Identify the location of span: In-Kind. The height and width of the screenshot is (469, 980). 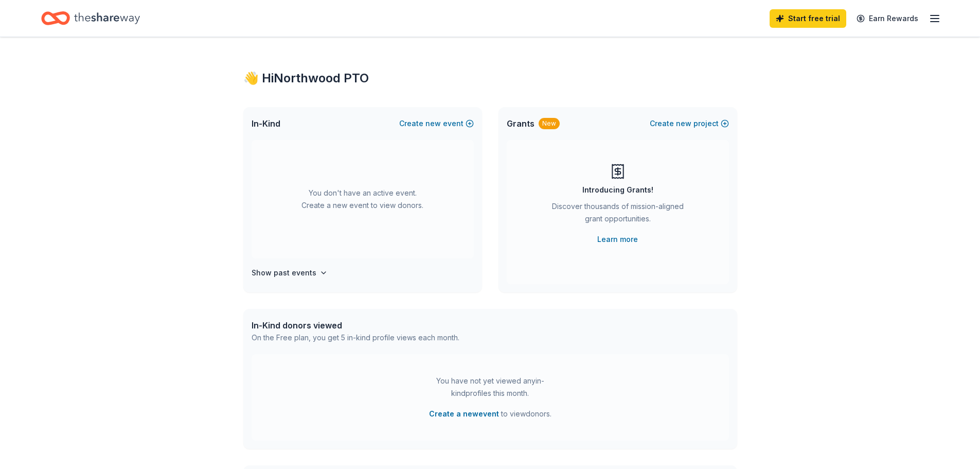
(266, 124).